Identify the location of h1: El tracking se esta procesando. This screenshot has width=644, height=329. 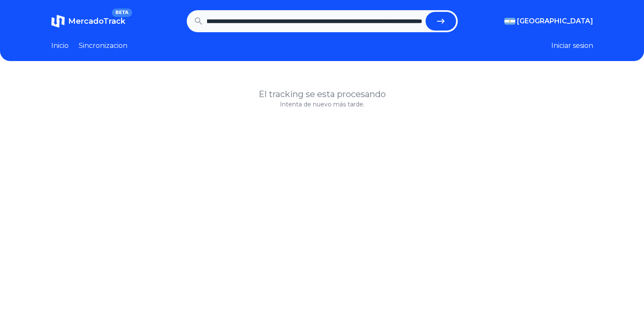
(322, 94).